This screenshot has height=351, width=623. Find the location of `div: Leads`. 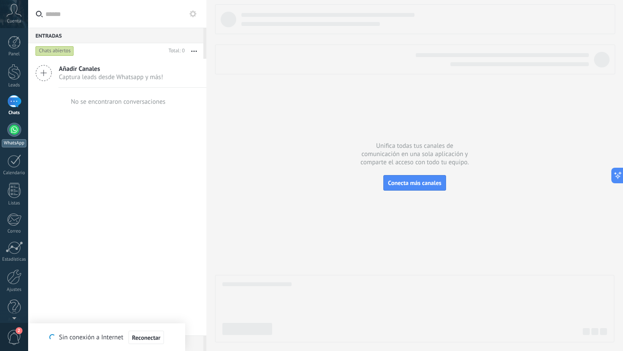

div: Leads is located at coordinates (14, 85).